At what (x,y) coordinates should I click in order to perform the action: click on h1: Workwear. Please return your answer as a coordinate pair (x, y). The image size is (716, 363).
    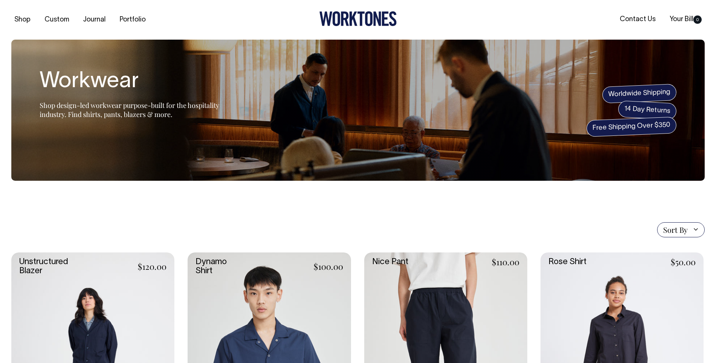
    Looking at the image, I should click on (134, 82).